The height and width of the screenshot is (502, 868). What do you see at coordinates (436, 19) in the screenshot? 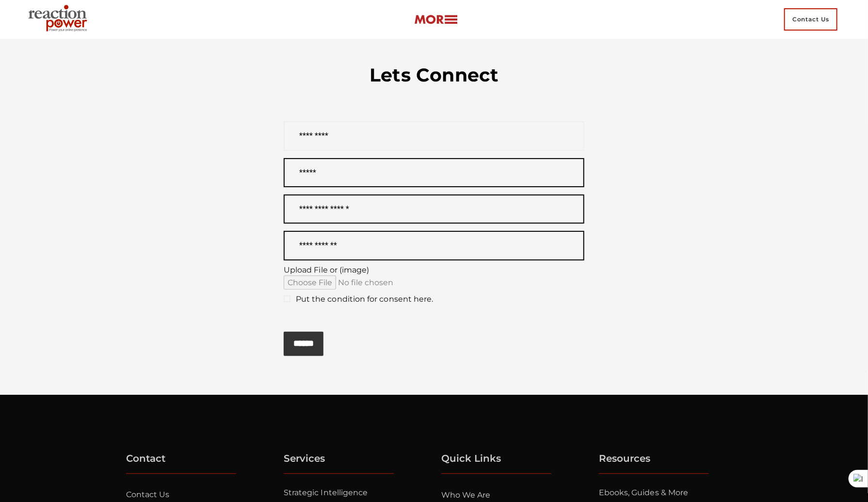
I see `img: more-btn.png` at bounding box center [436, 19].